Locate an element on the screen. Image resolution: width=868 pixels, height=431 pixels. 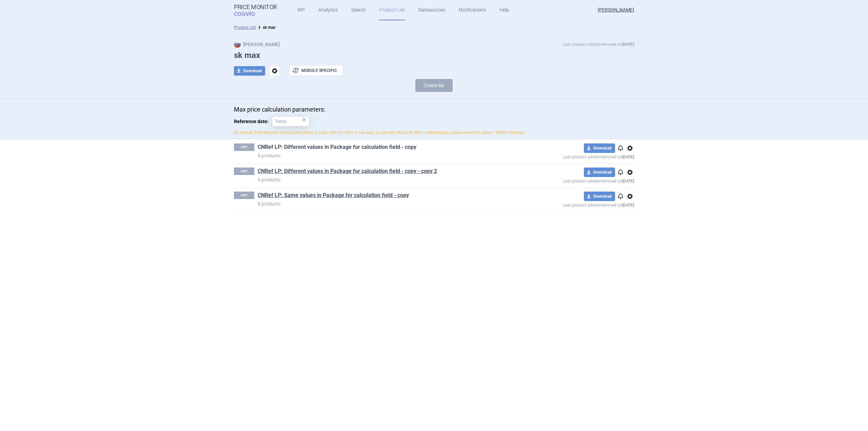
input: Reference date:× is located at coordinates (291, 121).